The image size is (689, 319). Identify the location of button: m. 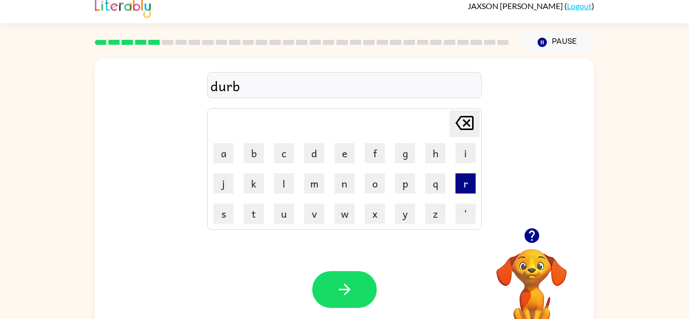
(314, 184).